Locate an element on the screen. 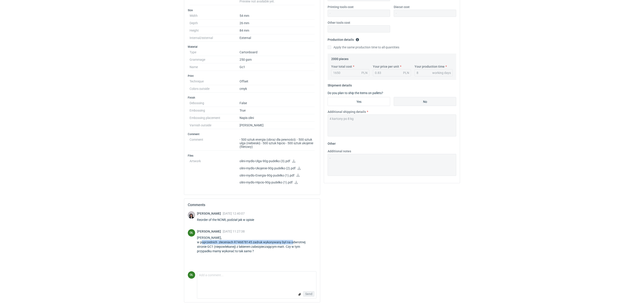 Image resolution: width=644 pixels, height=306 pixels. h3: Comment is located at coordinates (252, 134).